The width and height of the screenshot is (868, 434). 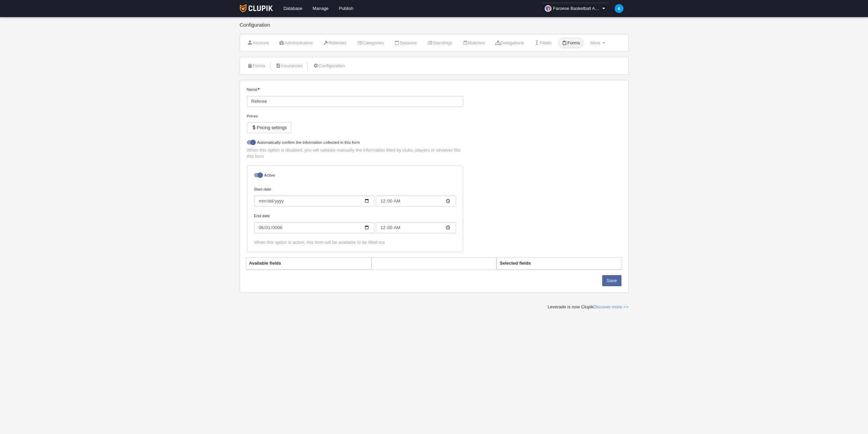 What do you see at coordinates (355, 223) in the screenshot?
I see `label: End date` at bounding box center [355, 223].